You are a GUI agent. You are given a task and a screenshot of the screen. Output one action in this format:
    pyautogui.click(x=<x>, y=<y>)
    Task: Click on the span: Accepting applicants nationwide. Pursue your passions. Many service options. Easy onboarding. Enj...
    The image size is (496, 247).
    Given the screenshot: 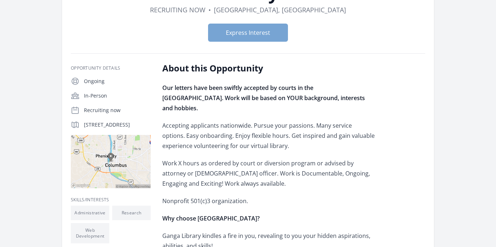 What is the action you would take?
    pyautogui.click(x=268, y=136)
    